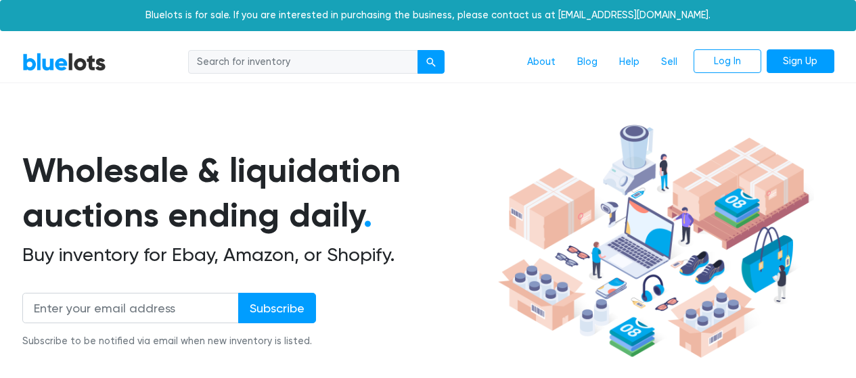  What do you see at coordinates (801, 62) in the screenshot?
I see `a: Sign Up` at bounding box center [801, 62].